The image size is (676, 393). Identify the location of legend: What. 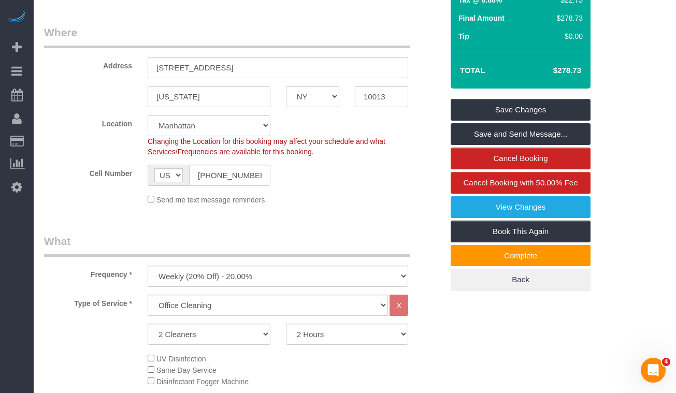
(227, 245).